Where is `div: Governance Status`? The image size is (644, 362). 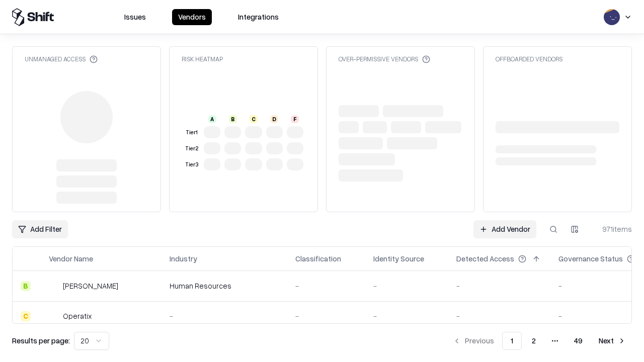
div: Governance Status is located at coordinates (591, 258).